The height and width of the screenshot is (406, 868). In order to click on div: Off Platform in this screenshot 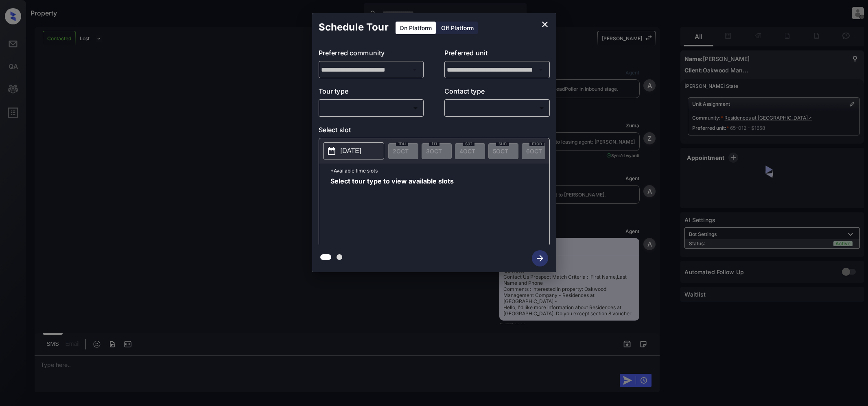, I will do `click(458, 27)`.